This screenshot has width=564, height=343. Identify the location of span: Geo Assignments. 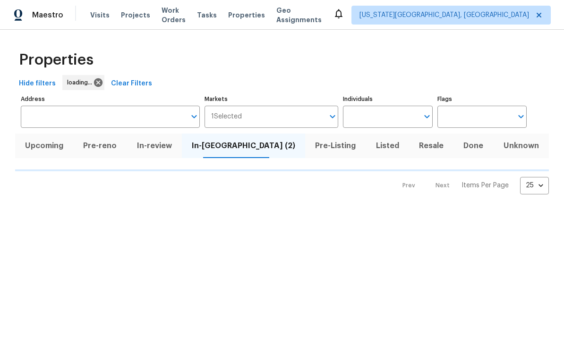
(299, 15).